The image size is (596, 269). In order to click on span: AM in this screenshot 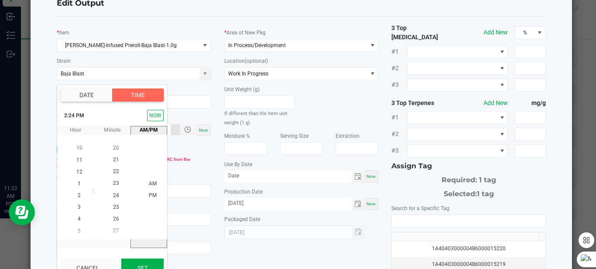, I will do `click(153, 184)`.